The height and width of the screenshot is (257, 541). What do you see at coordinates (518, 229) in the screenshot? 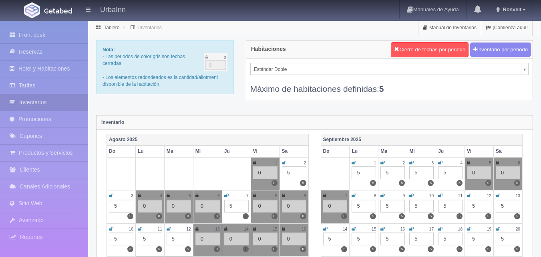
I see `small: 20` at bounding box center [518, 229].